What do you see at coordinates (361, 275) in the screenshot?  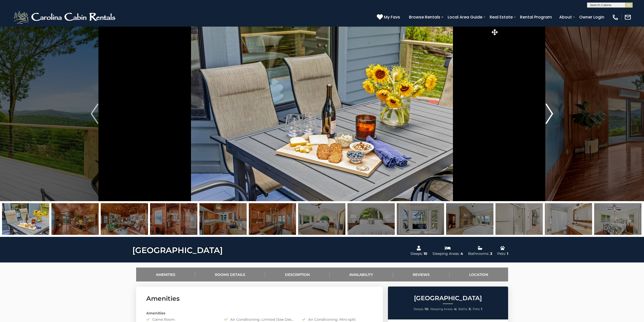 I see `a: Availability` at bounding box center [361, 275].